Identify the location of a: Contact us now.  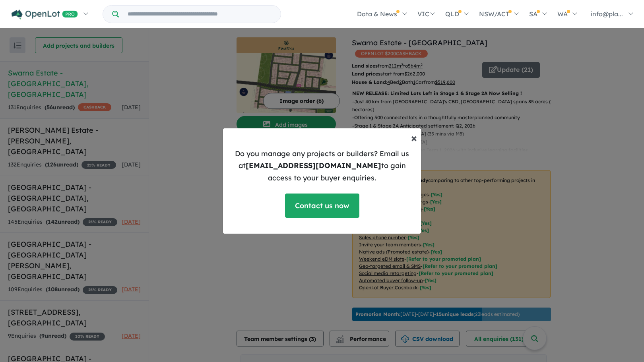
(322, 205).